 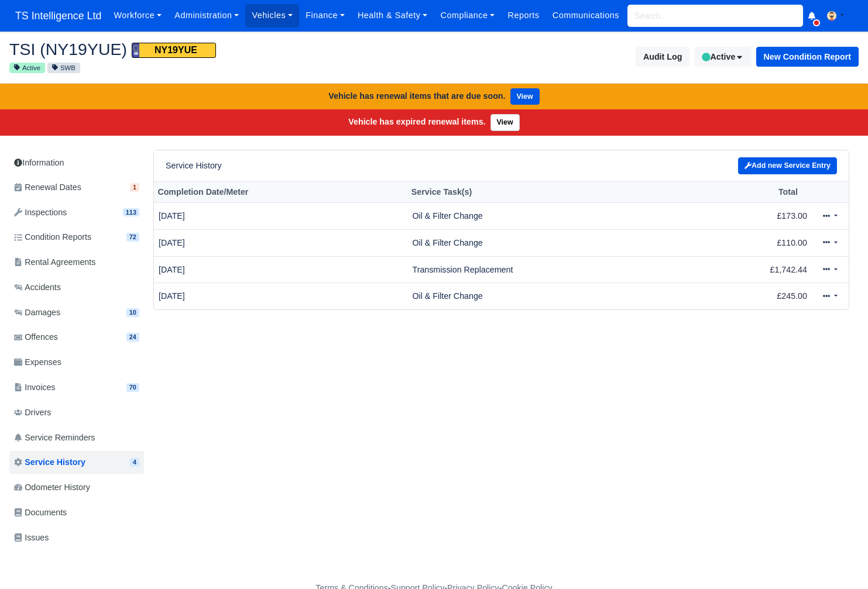 What do you see at coordinates (133, 337) in the screenshot?
I see `span: 24` at bounding box center [133, 337].